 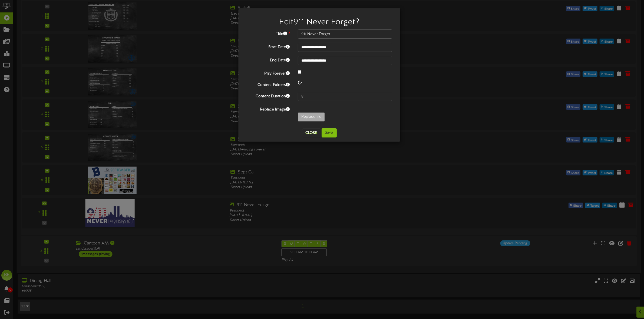 What do you see at coordinates (268, 95) in the screenshot?
I see `label: Content Duration` at bounding box center [268, 95].